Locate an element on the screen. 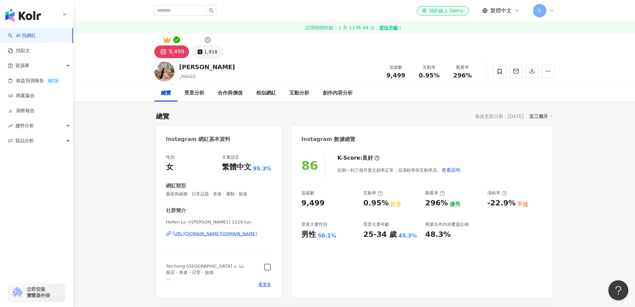  div: 男性 is located at coordinates (309, 234).